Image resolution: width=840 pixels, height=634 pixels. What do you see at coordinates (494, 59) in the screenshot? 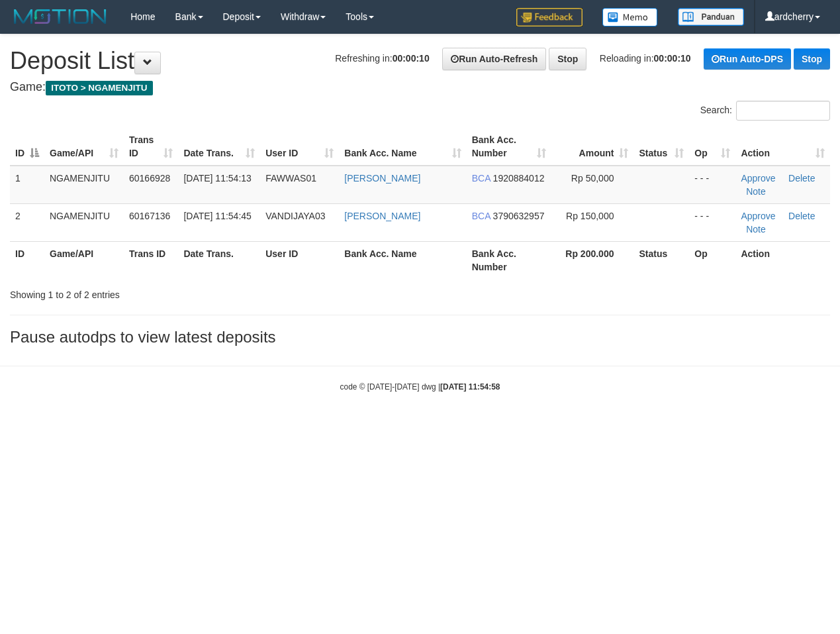
I see `a: Run Auto-Refresh` at bounding box center [494, 59].